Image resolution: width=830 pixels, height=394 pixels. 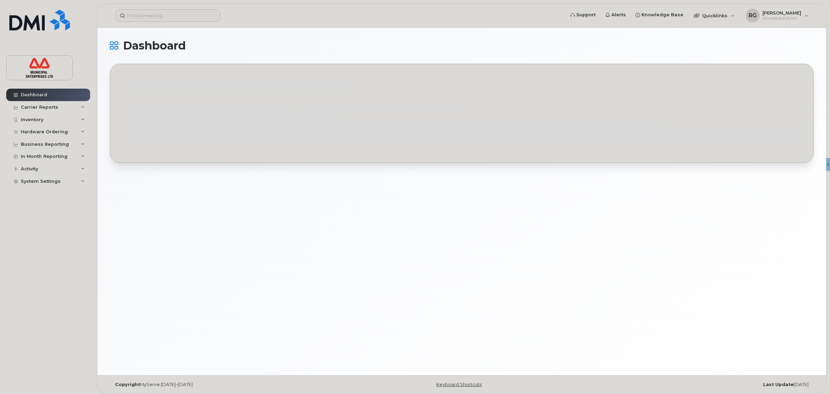 What do you see at coordinates (778, 385) in the screenshot?
I see `strong: Last Update` at bounding box center [778, 385].